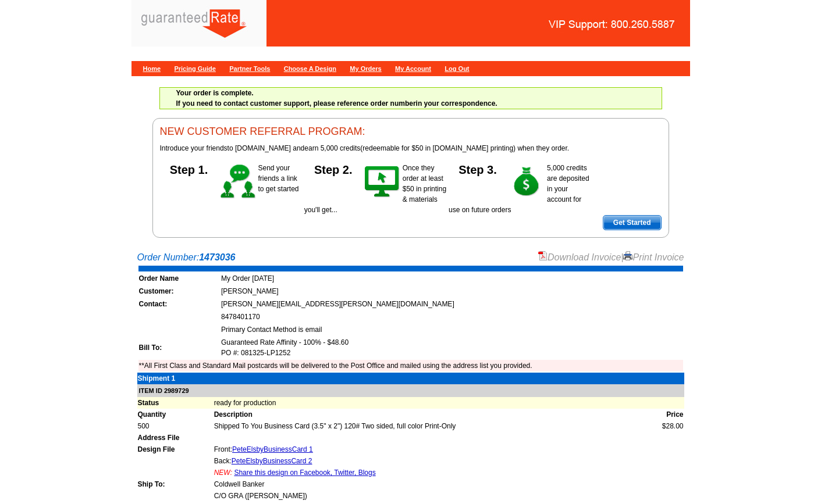 This screenshot has width=821, height=504. What do you see at coordinates (429, 461) in the screenshot?
I see `td: Back:` at bounding box center [429, 461].